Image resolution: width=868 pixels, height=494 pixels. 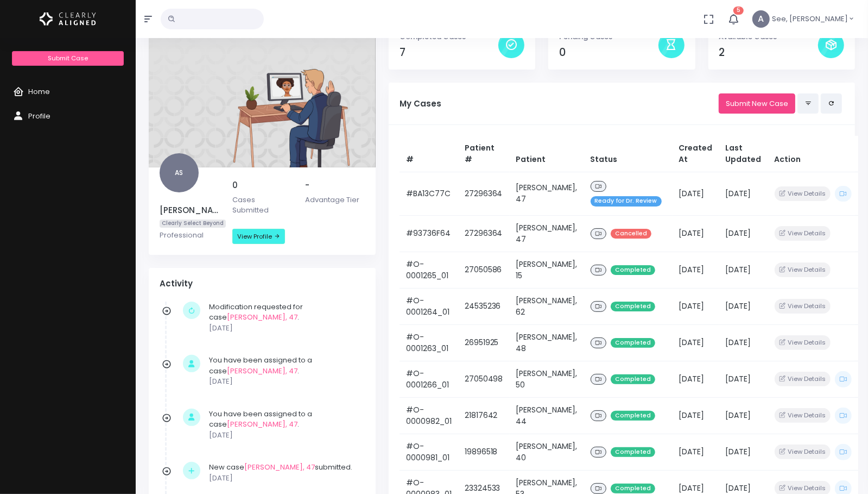 What do you see at coordinates (193, 223) in the screenshot?
I see `span: Clearly Select Beyond` at bounding box center [193, 223].